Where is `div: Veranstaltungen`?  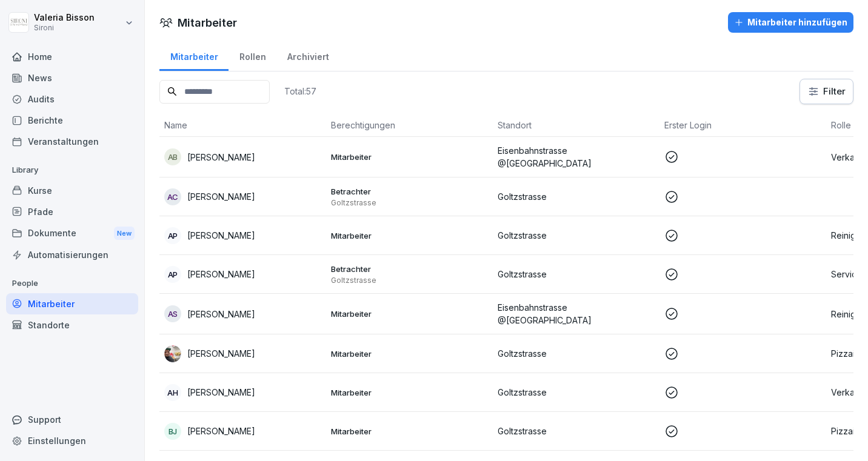
div: Veranstaltungen is located at coordinates (72, 141).